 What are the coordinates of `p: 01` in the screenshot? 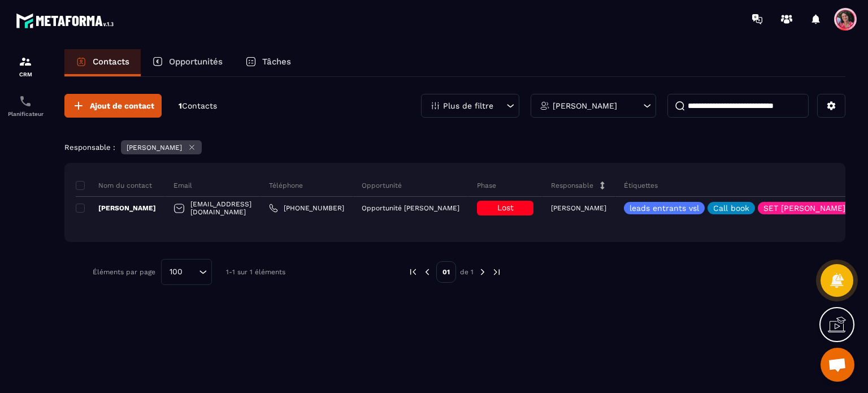 It's located at (446, 272).